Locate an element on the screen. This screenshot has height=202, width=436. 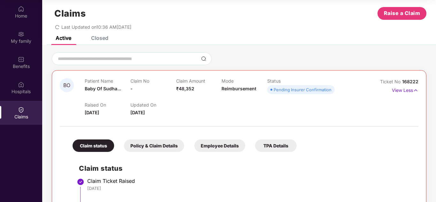
div: Policy & Claim Details is located at coordinates (154, 146).